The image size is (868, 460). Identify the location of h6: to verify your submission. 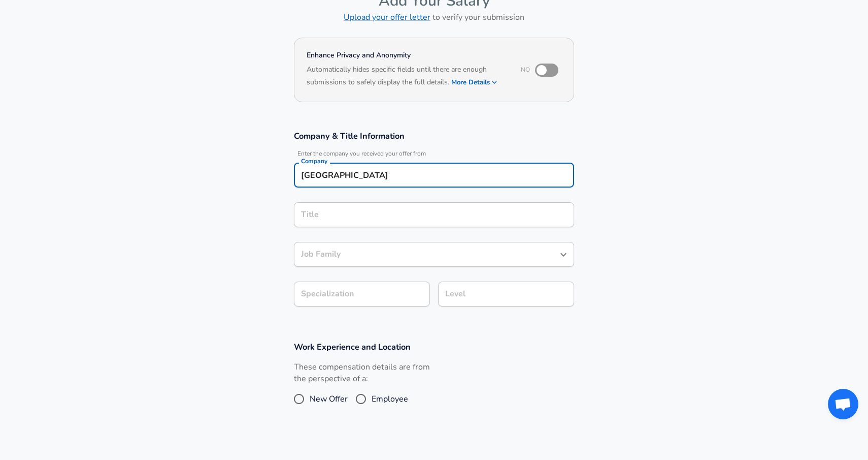
(434, 17).